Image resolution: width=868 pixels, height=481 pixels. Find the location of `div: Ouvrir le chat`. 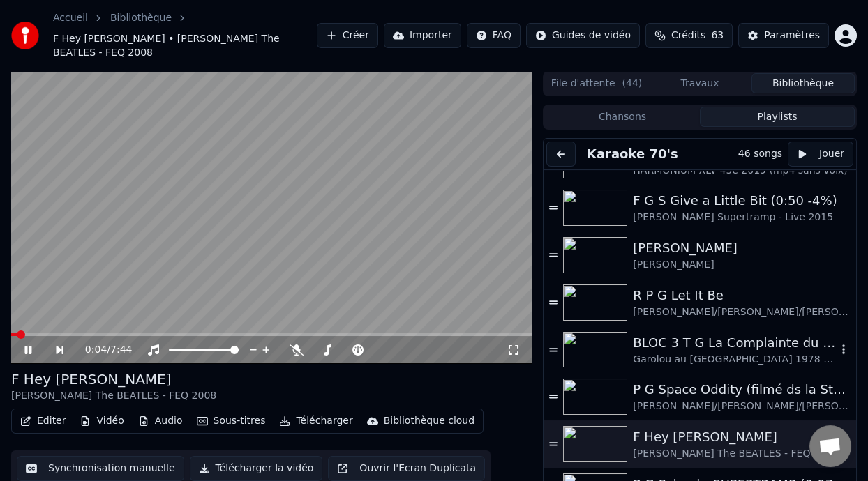

div: Ouvrir le chat is located at coordinates (830, 446).